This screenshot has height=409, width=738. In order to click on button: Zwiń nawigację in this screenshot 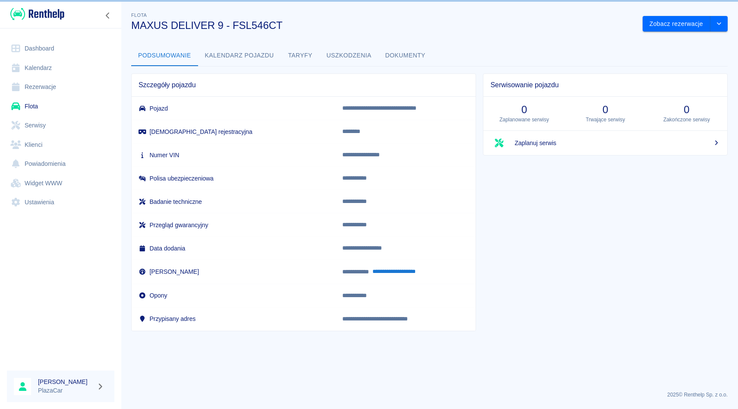, I will do `click(108, 16)`.